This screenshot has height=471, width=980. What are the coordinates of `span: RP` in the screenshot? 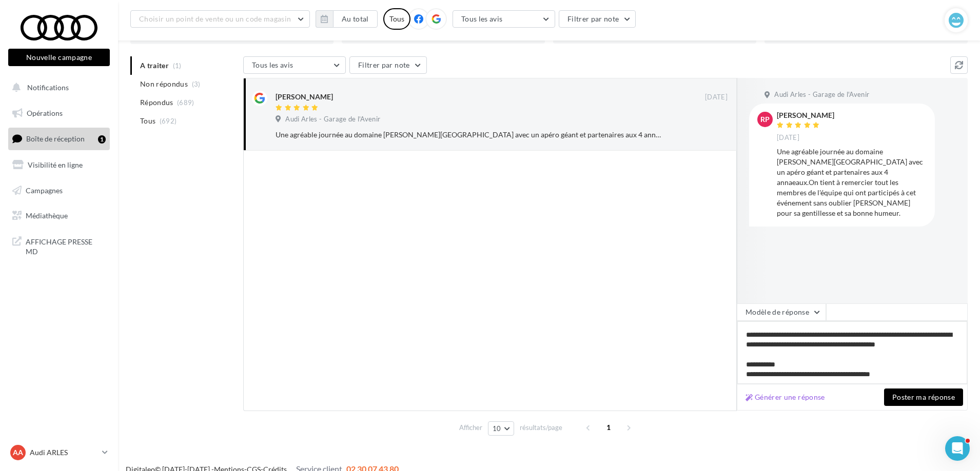 It's located at (765, 119).